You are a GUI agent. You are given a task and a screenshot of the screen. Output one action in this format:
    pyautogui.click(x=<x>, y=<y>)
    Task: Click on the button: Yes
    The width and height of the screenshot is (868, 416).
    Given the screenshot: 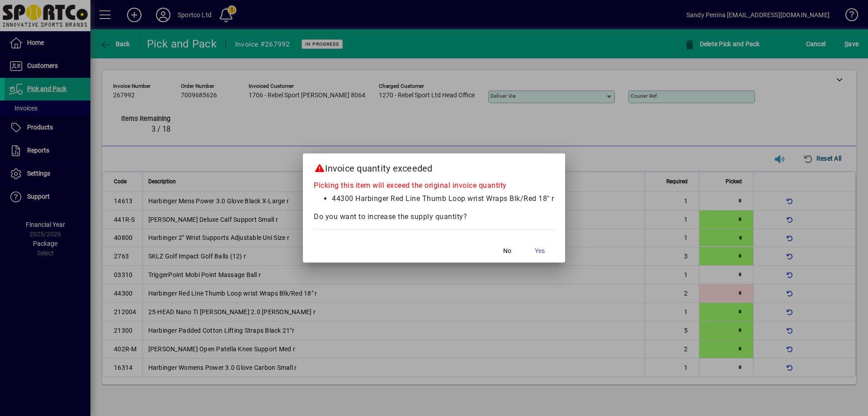 What is the action you would take?
    pyautogui.click(x=539, y=251)
    